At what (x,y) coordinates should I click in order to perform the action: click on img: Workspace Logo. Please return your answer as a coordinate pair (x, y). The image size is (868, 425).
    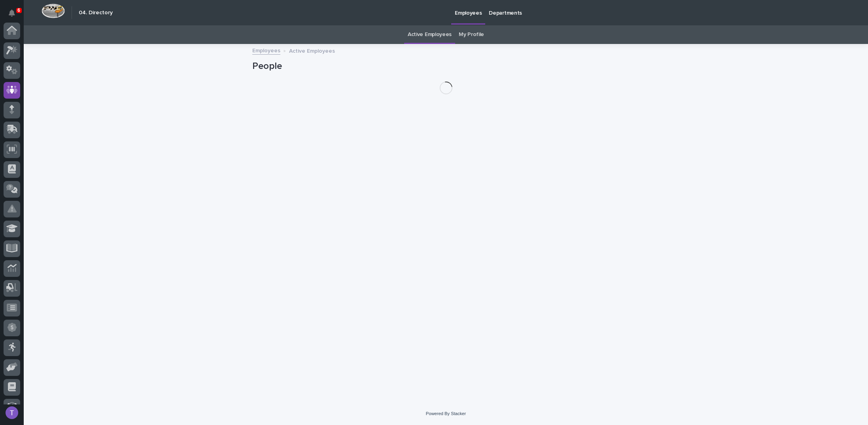
    Looking at the image, I should click on (53, 11).